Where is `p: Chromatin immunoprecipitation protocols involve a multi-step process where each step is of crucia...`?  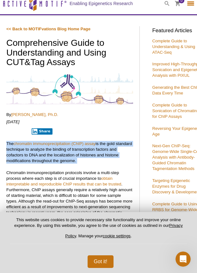 p: Chromatin immunoprecipitation protocols involve a multi-step process where each step is of crucia... is located at coordinates (70, 199).